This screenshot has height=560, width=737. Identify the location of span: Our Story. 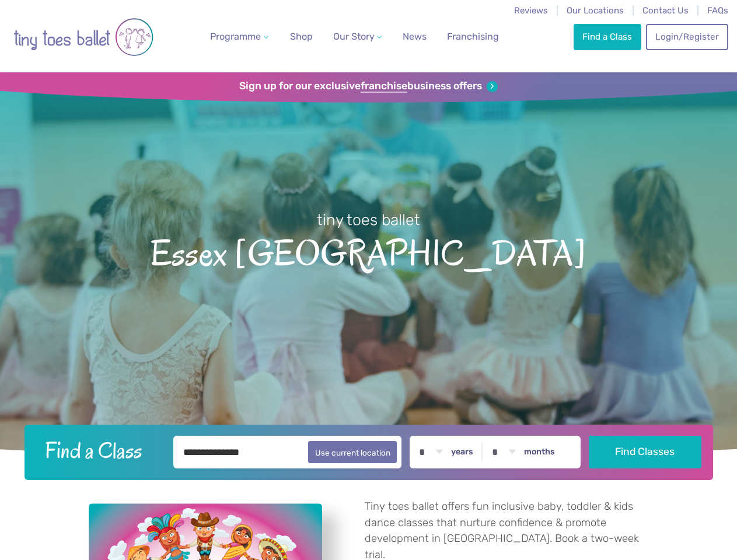
(354, 36).